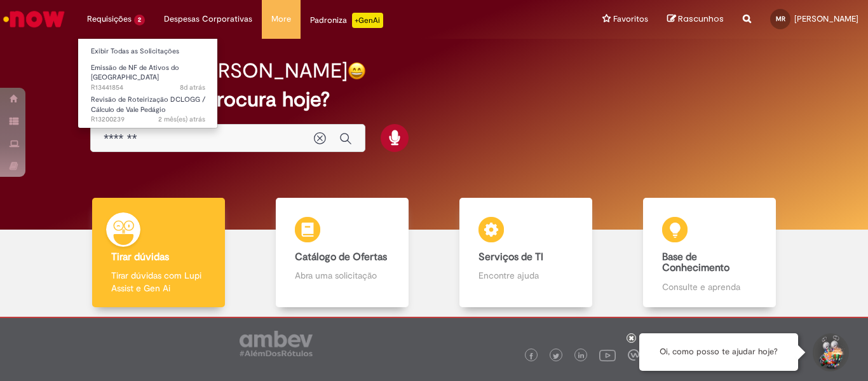  Describe the element at coordinates (357, 71) in the screenshot. I see `img: happy-face.png` at that location.